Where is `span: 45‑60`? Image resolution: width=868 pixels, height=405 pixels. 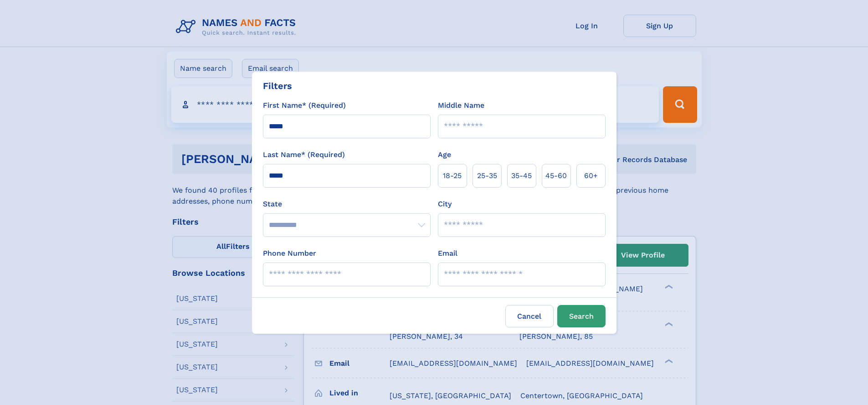 span: 45‑60 is located at coordinates (556, 176).